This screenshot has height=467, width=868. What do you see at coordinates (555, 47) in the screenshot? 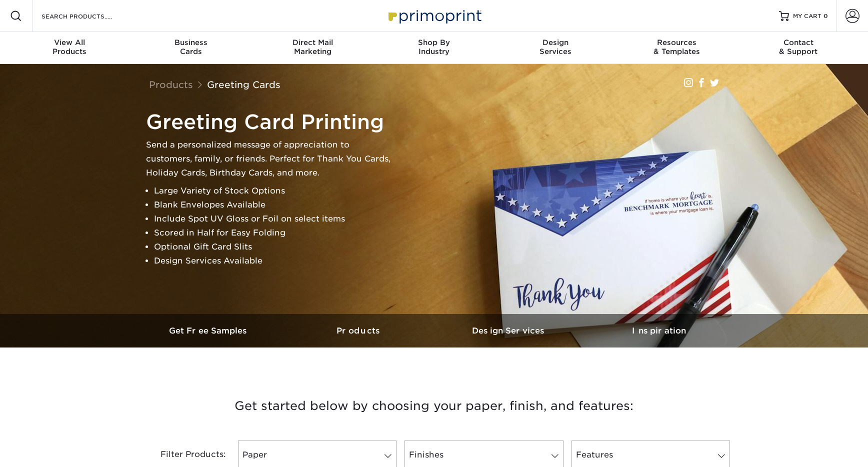
I see `div: Services` at bounding box center [555, 47].